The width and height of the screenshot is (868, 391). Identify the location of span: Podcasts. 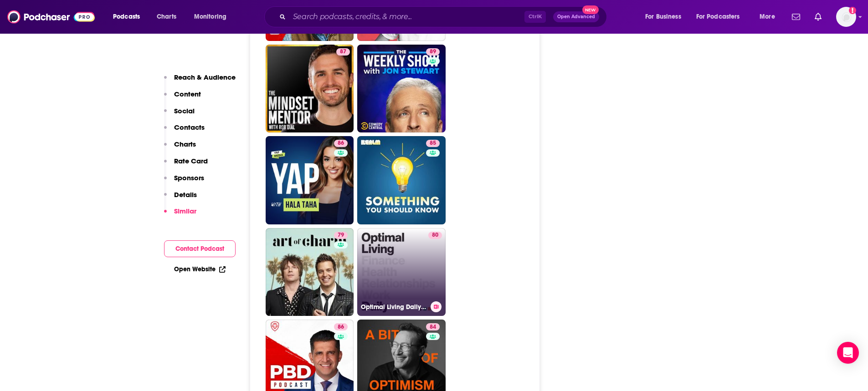
(126, 17).